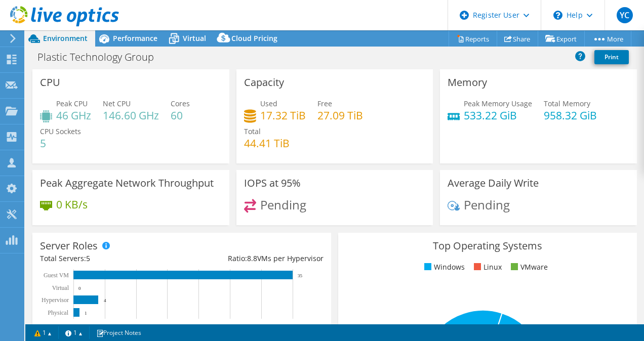 Image resolution: width=644 pixels, height=341 pixels. I want to click on span: Peak Memory Usage, so click(498, 103).